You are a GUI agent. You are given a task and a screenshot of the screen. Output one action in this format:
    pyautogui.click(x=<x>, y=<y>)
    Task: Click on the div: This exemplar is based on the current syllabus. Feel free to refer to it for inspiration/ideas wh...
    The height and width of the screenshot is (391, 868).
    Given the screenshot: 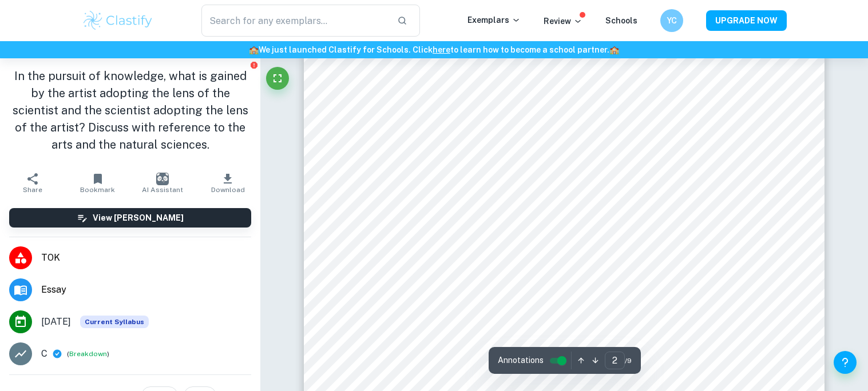 What is the action you would take?
    pyautogui.click(x=115, y=322)
    